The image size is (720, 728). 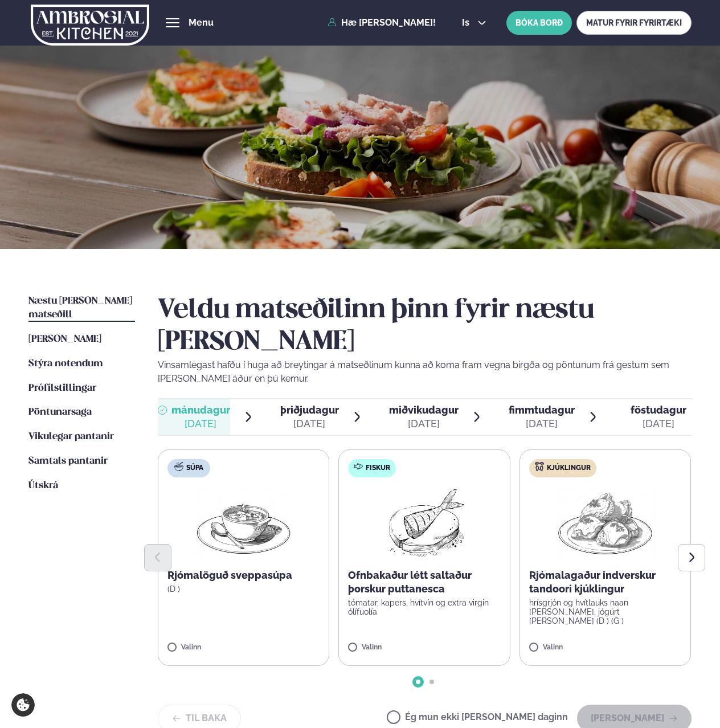 What do you see at coordinates (43, 485) in the screenshot?
I see `span: Útskrá` at bounding box center [43, 485].